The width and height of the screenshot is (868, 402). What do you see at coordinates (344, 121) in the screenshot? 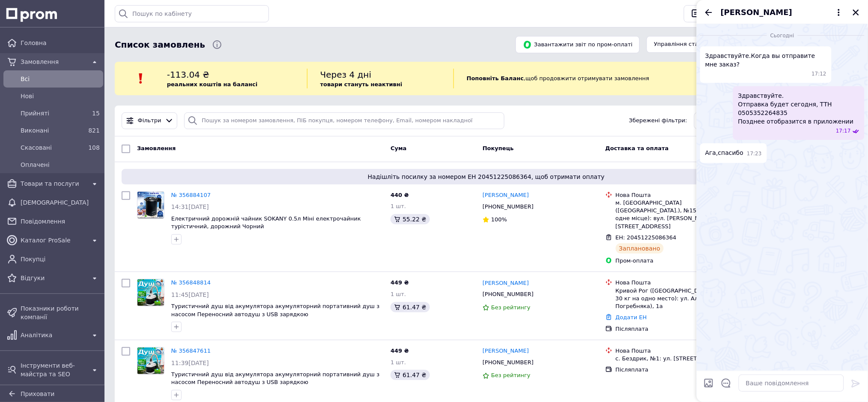
I see `input: Пошук за номером замовлення, ПІБ покупця, номером телефону, Email, номером накладної` at bounding box center [344, 121].